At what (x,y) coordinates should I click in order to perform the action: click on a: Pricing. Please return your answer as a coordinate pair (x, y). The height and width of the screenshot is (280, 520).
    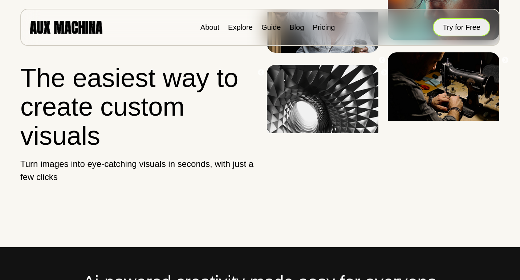
    Looking at the image, I should click on (323, 27).